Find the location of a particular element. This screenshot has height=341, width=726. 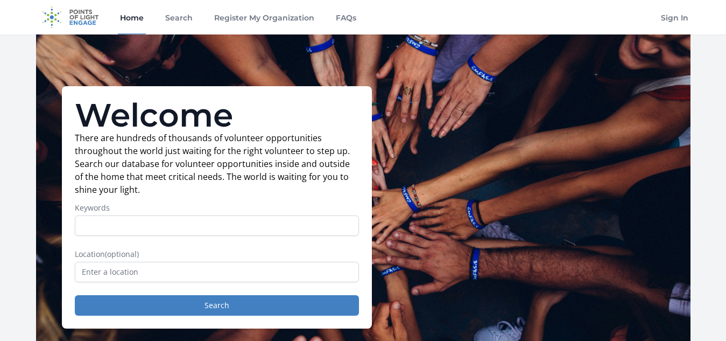

input: Enter a location is located at coordinates (217, 272).